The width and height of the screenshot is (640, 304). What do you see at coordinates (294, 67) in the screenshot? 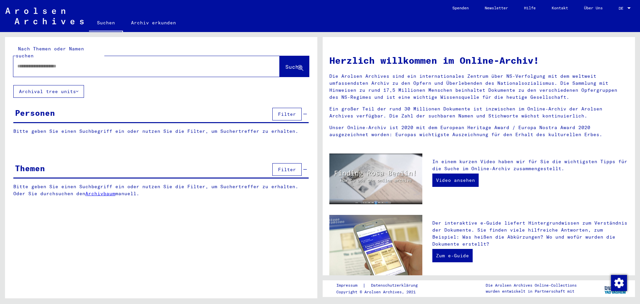
I see `span: Suche` at bounding box center [294, 67].